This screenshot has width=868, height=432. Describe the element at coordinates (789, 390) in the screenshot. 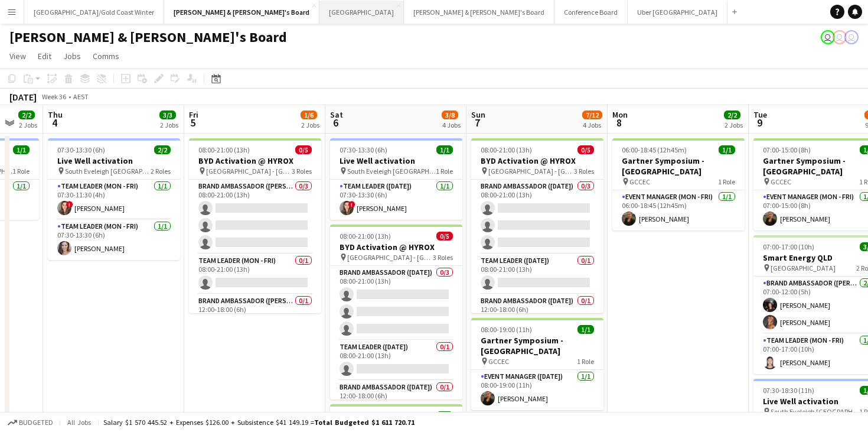

I see `span: 07:30-18:30 (11h)` at that location.